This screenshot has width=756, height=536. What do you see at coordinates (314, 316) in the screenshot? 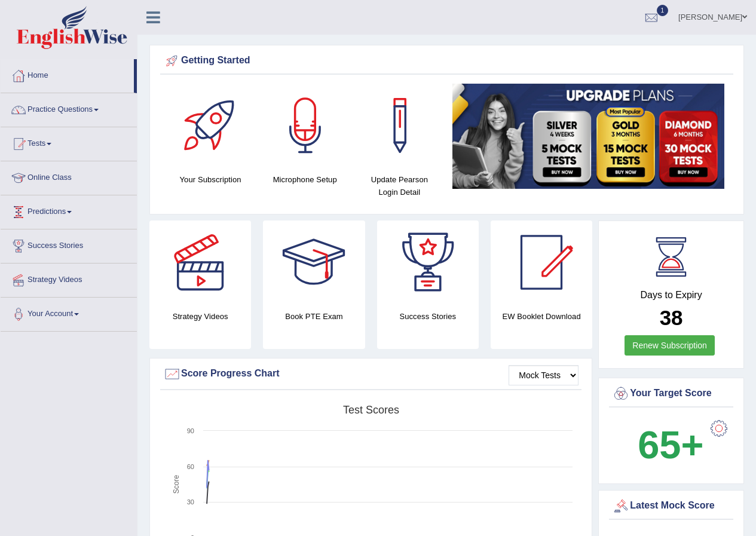
I see `h4: Book PTE Exam` at bounding box center [314, 316].